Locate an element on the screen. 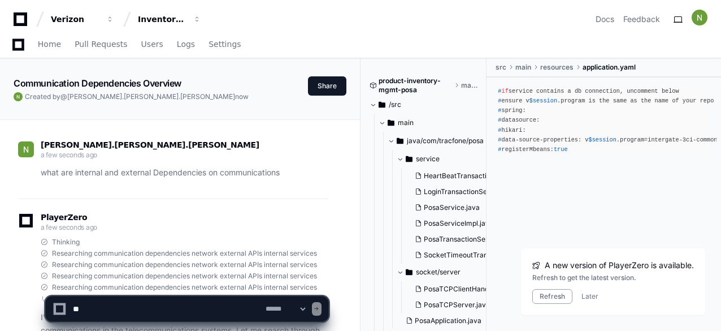  span: PosaServiceImpl.java is located at coordinates (458, 223).